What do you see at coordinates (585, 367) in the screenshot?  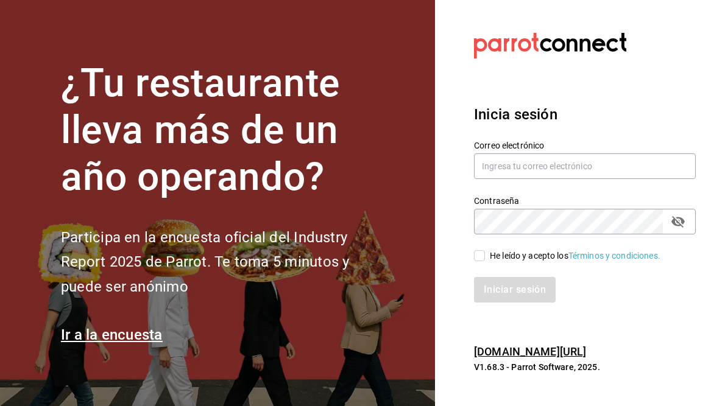 I see `p: V1.68.3 - Parrot Software, 2025.` at bounding box center [585, 367].